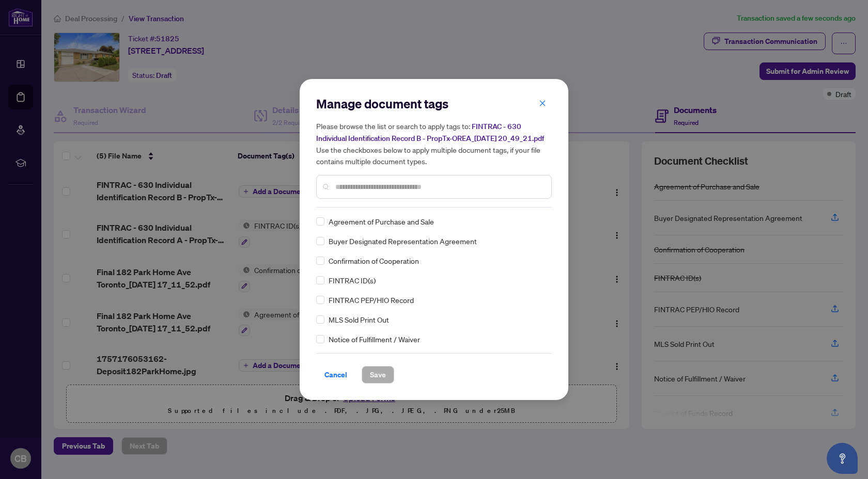  What do you see at coordinates (371, 300) in the screenshot?
I see `span: FINTRAC PEP/HIO Record` at bounding box center [371, 300].